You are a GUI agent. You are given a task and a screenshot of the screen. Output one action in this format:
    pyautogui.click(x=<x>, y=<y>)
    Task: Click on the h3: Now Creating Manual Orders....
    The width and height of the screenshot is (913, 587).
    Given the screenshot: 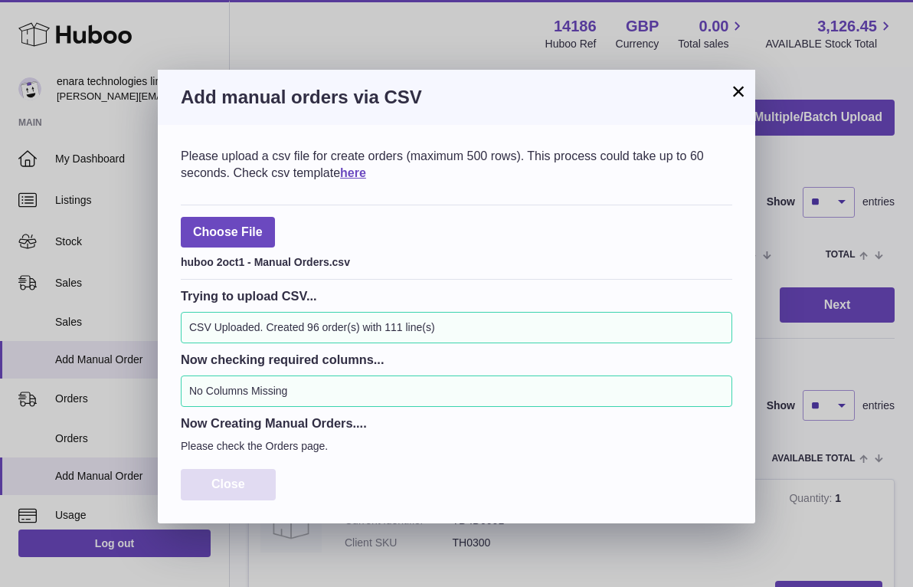 What is the action you would take?
    pyautogui.click(x=457, y=423)
    